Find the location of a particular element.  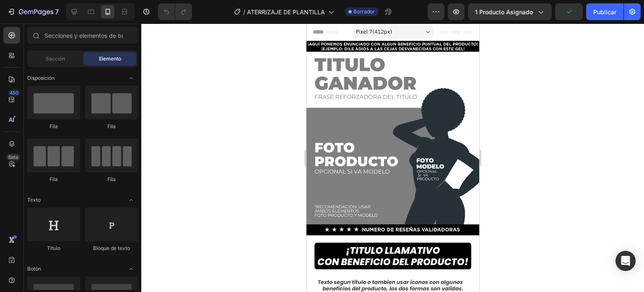

font: Elemento is located at coordinates (110, 59).